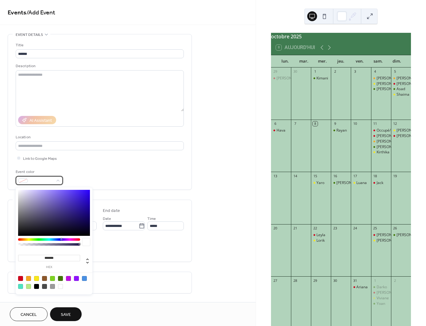  Describe the element at coordinates (395, 280) in the screenshot. I see `div: 2` at that location.